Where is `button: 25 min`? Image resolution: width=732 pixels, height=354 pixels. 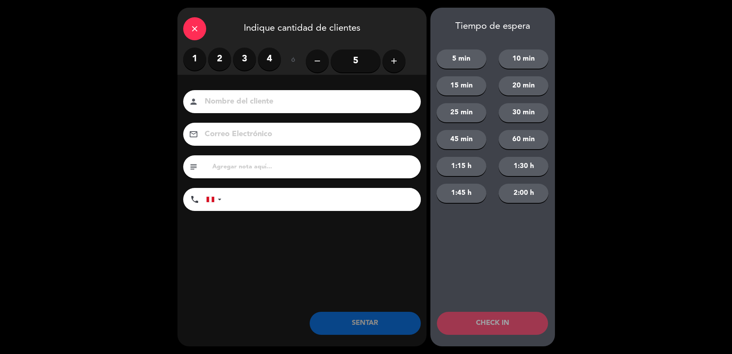
button: 25 min is located at coordinates (461, 113).